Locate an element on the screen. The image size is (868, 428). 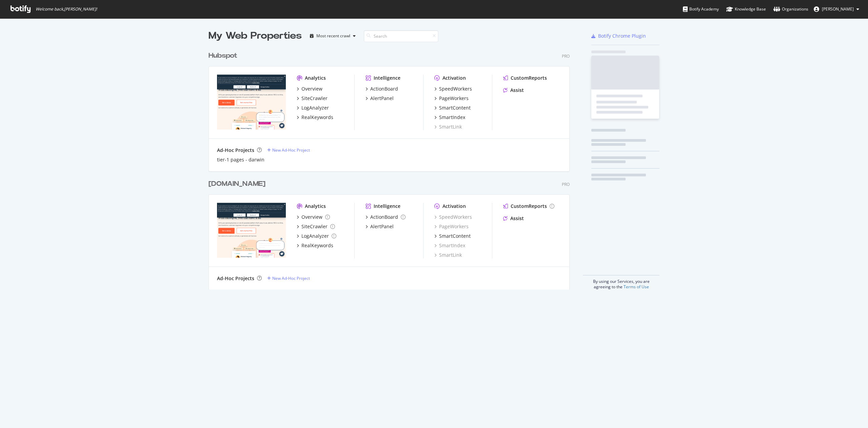
img: hubspot-bulkdataexport.com is located at coordinates (251, 230).